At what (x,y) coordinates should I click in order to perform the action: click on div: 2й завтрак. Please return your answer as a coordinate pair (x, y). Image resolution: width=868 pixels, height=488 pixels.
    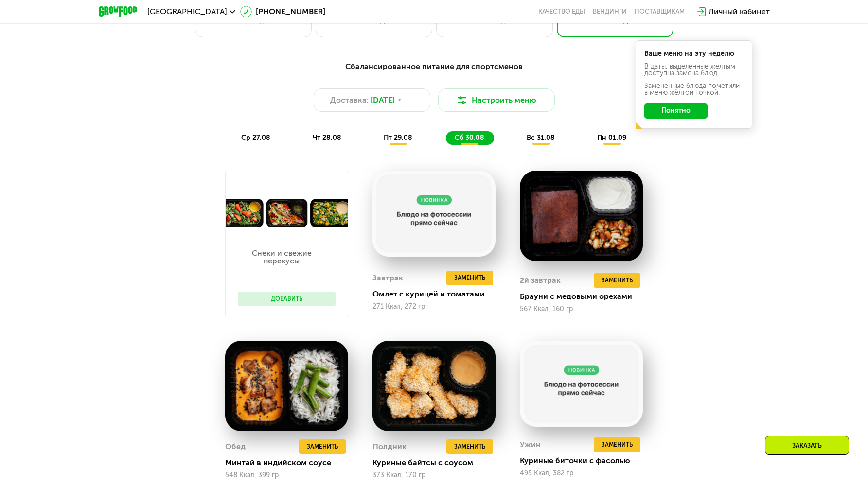
    Looking at the image, I should click on (540, 280).